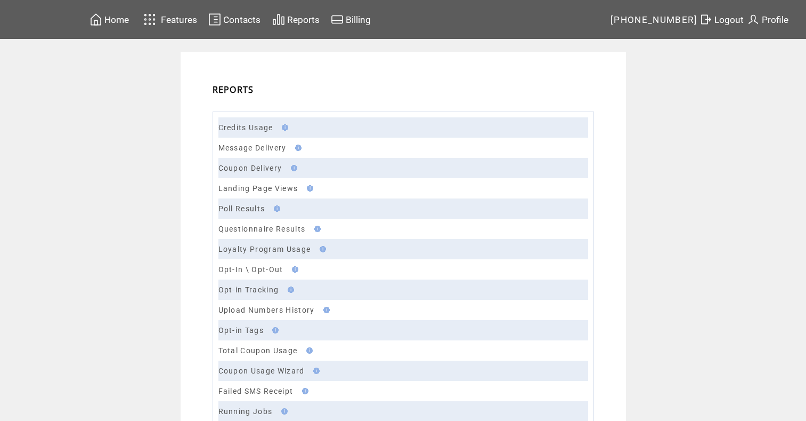 The height and width of the screenshot is (421, 806). I want to click on span: REPORTS, so click(233, 90).